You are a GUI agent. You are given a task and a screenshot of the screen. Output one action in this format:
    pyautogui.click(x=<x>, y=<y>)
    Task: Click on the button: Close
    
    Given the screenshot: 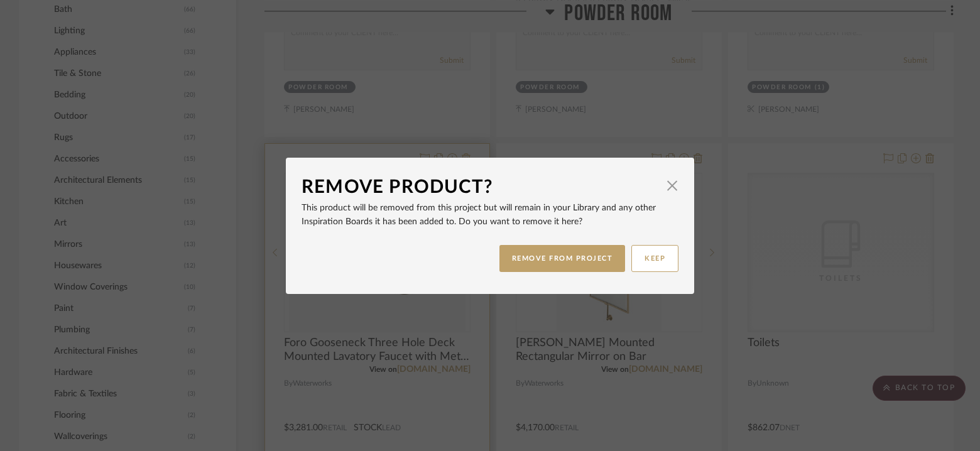 What is the action you would take?
    pyautogui.click(x=672, y=186)
    